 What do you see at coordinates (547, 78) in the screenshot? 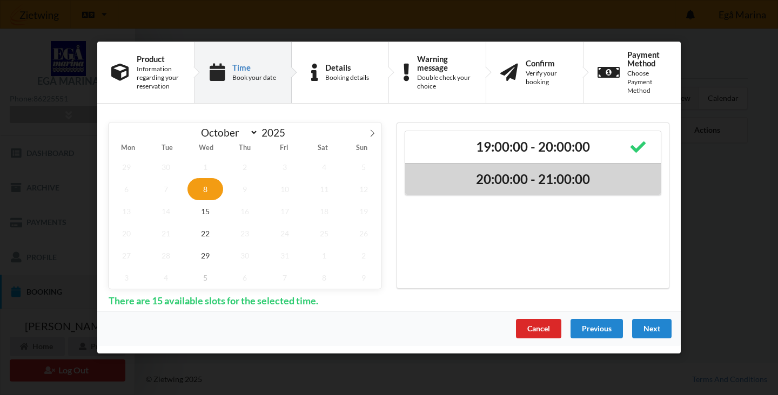
I see `div: Verify your booking` at bounding box center [547, 78].